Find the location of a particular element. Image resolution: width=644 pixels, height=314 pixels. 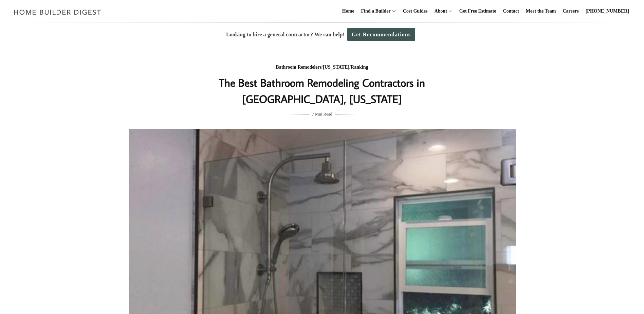

a: Meet the Team is located at coordinates (541, 11).